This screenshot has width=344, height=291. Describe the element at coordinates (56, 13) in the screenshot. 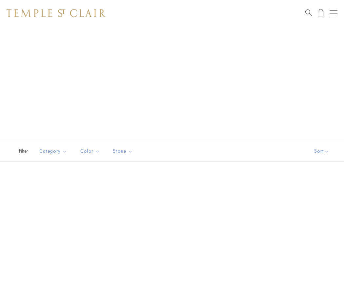

I see `img: Temple St. Clair` at that location.